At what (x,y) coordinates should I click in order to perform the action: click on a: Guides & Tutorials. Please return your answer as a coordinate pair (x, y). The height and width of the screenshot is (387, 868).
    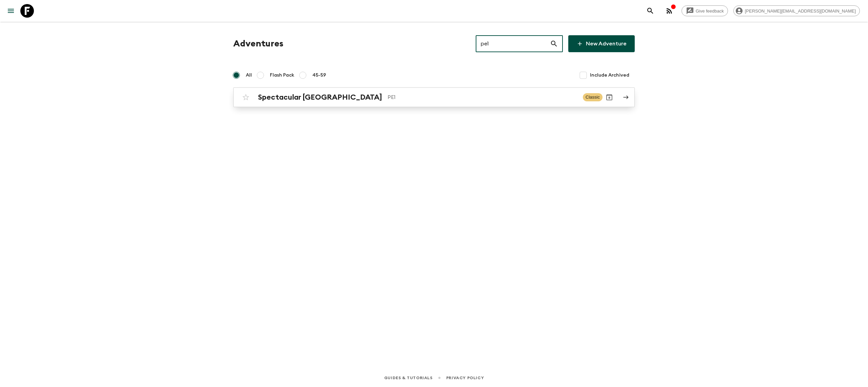
    Looking at the image, I should click on (408, 378).